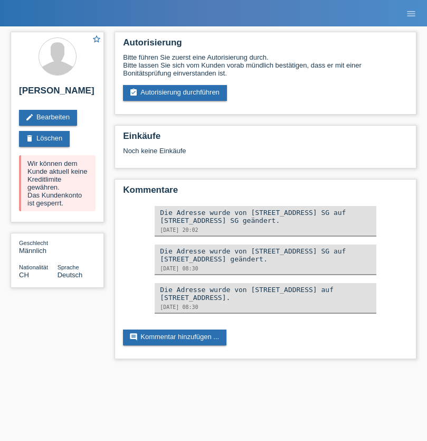  Describe the element at coordinates (48, 118) in the screenshot. I see `a: editBearbeiten` at that location.